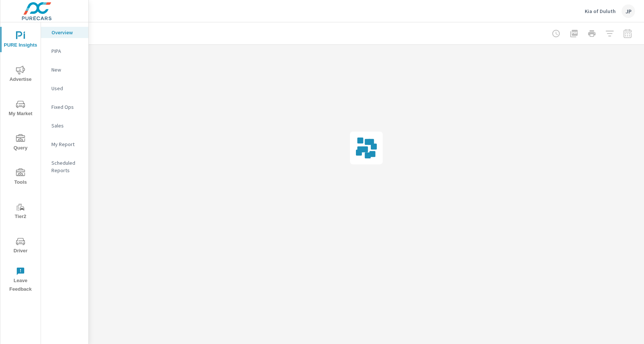 The image size is (644, 344). Describe the element at coordinates (65, 32) in the screenshot. I see `div: Overview` at that location.